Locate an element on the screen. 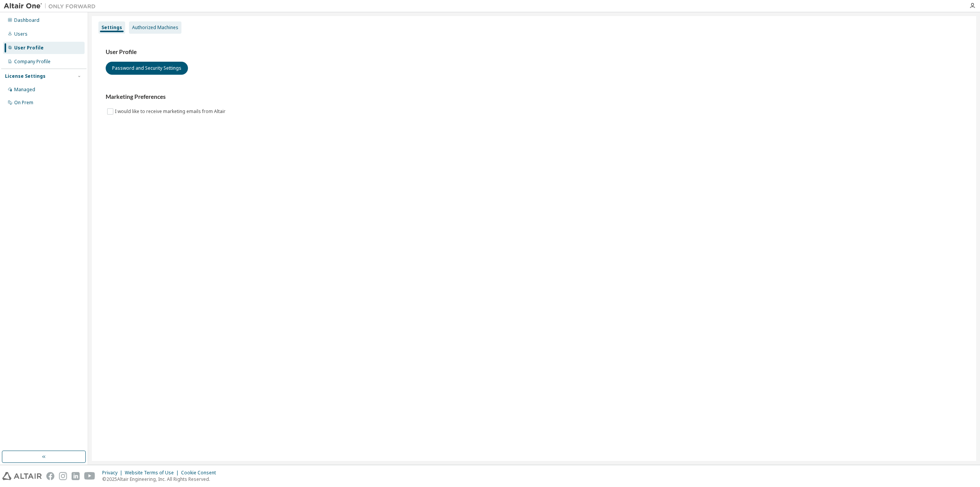  img: instagram.svg is located at coordinates (62, 476).